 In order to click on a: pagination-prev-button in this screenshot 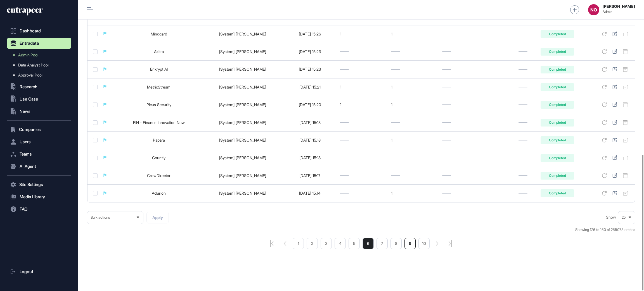, I will do `click(285, 244)`.